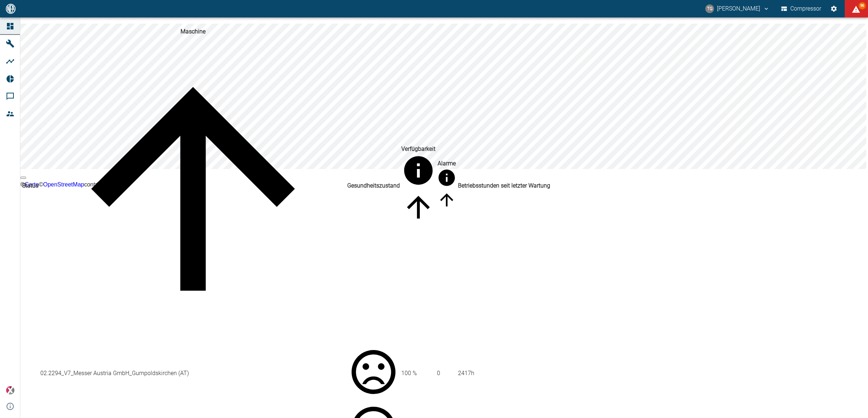  I want to click on span: 0, so click(439, 373).